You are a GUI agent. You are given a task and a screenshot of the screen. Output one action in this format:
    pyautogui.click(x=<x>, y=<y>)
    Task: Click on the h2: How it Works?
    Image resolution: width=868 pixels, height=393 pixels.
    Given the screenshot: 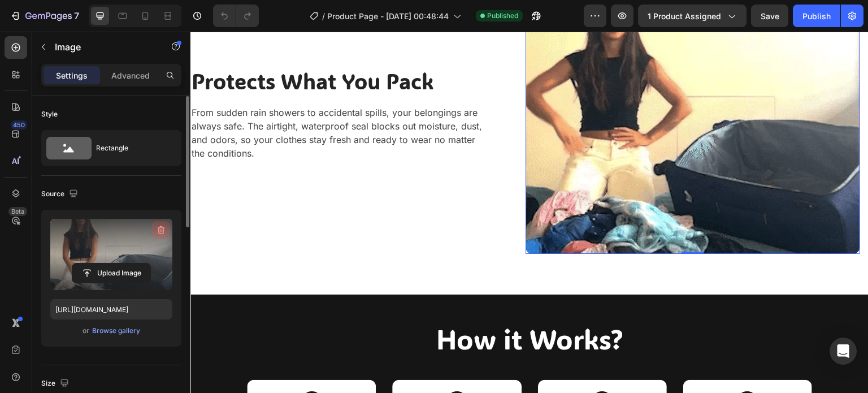 What is the action you would take?
    pyautogui.click(x=339, y=308)
    